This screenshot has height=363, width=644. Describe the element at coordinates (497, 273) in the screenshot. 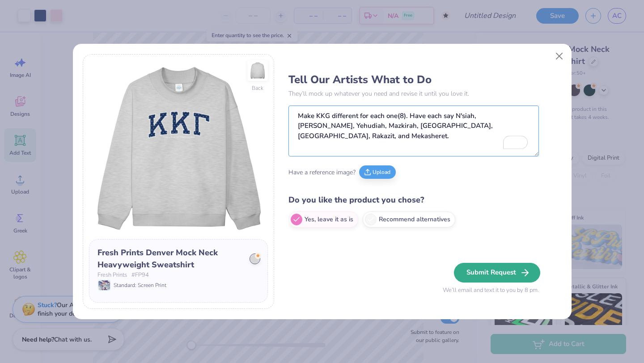

I see `button: Submit Request` at that location.